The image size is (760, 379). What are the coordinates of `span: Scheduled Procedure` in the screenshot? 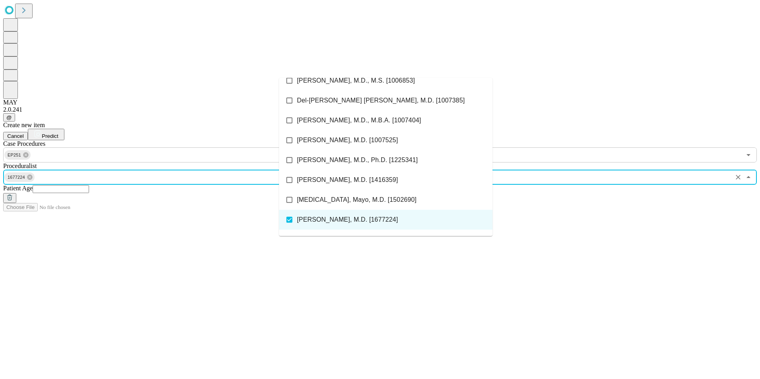 It's located at (24, 144).